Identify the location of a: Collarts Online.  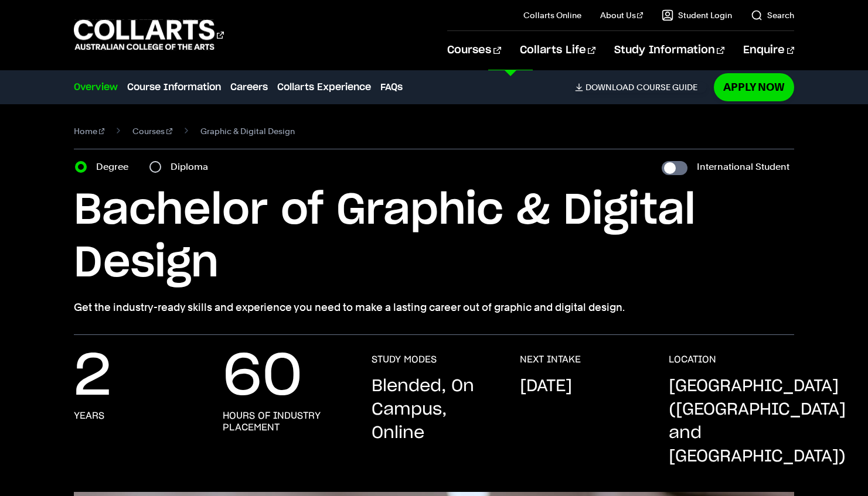
(552, 15).